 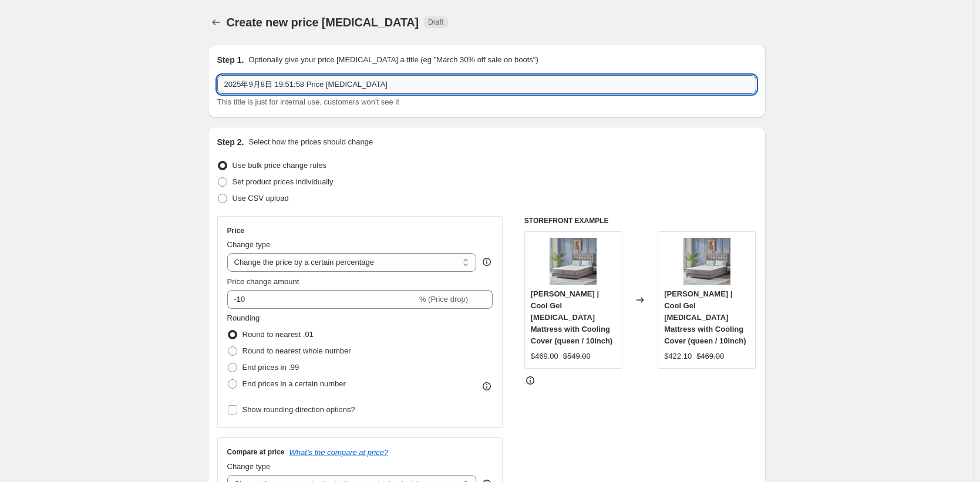 I want to click on button: Price change jobs, so click(x=216, y=22).